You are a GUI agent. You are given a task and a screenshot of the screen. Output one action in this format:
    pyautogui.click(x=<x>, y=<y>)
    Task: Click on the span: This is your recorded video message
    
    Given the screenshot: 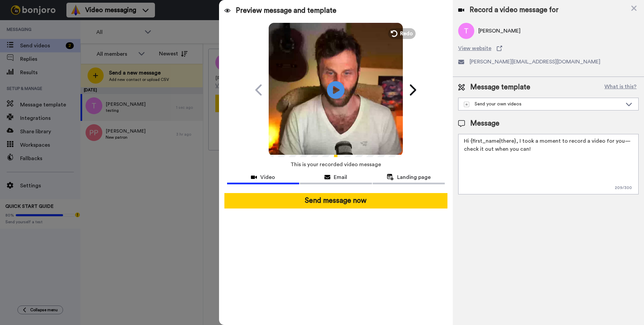 What is the action you would take?
    pyautogui.click(x=336, y=165)
    